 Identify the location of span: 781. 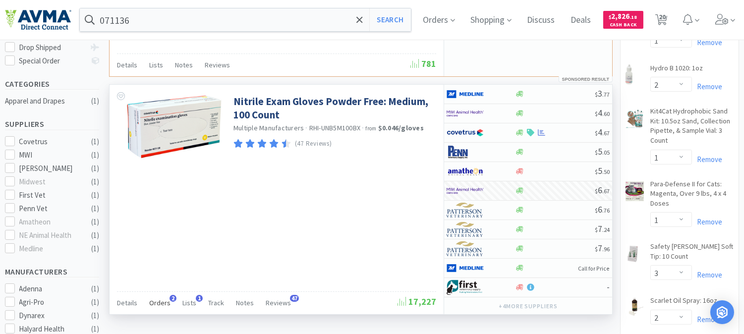
(423, 63).